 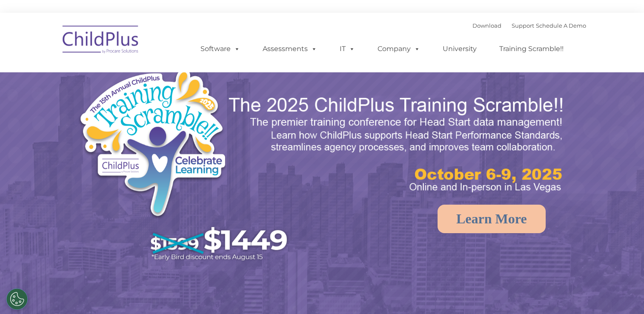 I want to click on a: Download, so click(x=487, y=26).